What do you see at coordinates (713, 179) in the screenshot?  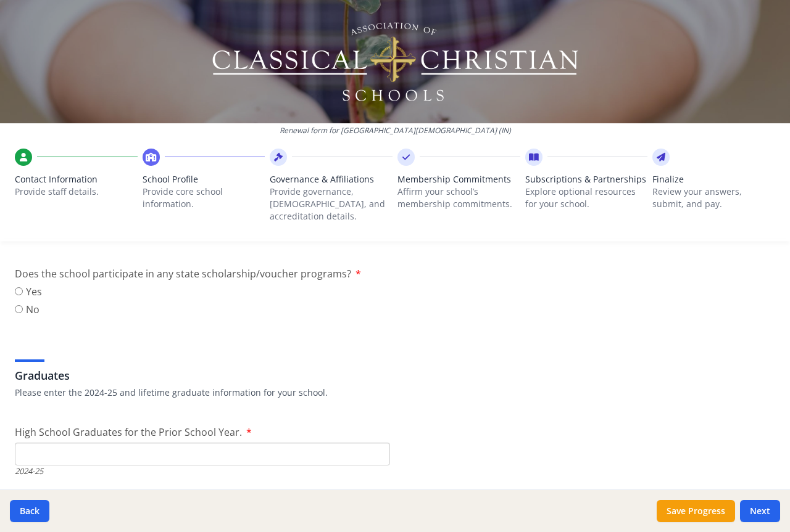 I see `span: Finalize` at bounding box center [713, 179].